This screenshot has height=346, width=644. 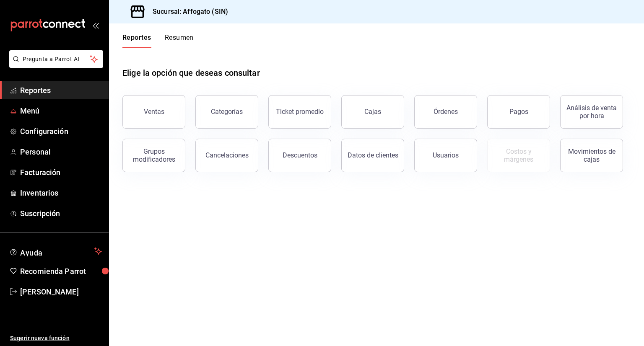 I want to click on span: Recomienda Parrot, so click(x=61, y=271).